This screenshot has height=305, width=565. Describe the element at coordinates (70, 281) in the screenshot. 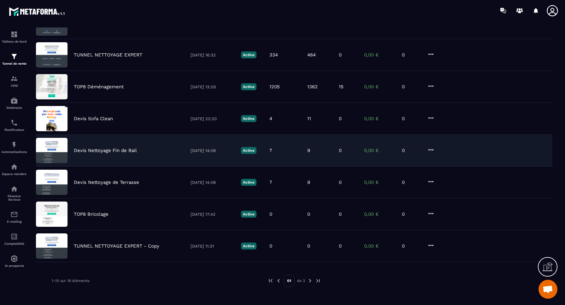

I see `p: 1-10 sur 16 éléments` at that location.